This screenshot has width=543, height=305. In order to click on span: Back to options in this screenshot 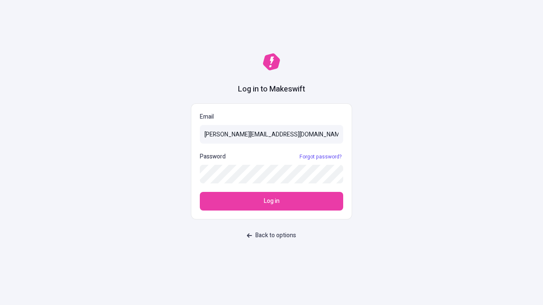, I will do `click(276, 236)`.